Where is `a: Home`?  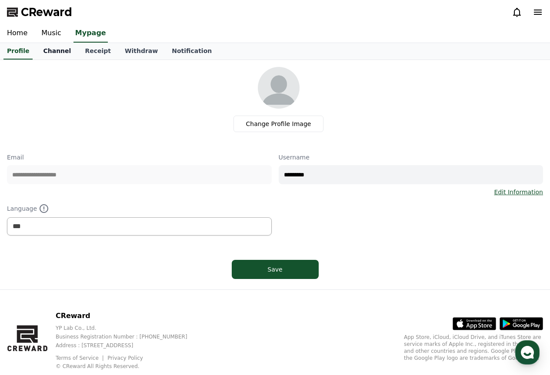
a: Home is located at coordinates (30, 286).